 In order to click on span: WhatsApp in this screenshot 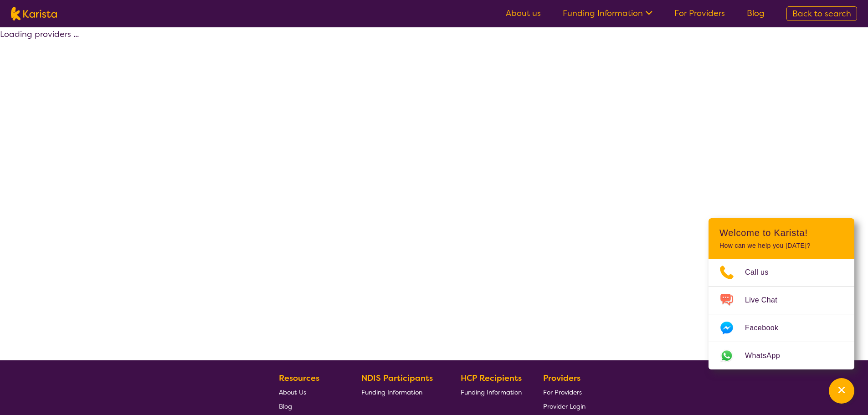, I will do `click(768, 356)`.